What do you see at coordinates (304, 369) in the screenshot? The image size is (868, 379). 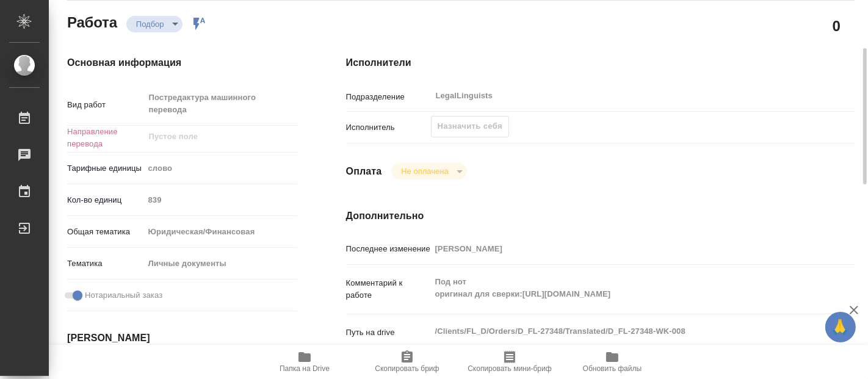 I see `span: Папка на Drive` at bounding box center [304, 369].